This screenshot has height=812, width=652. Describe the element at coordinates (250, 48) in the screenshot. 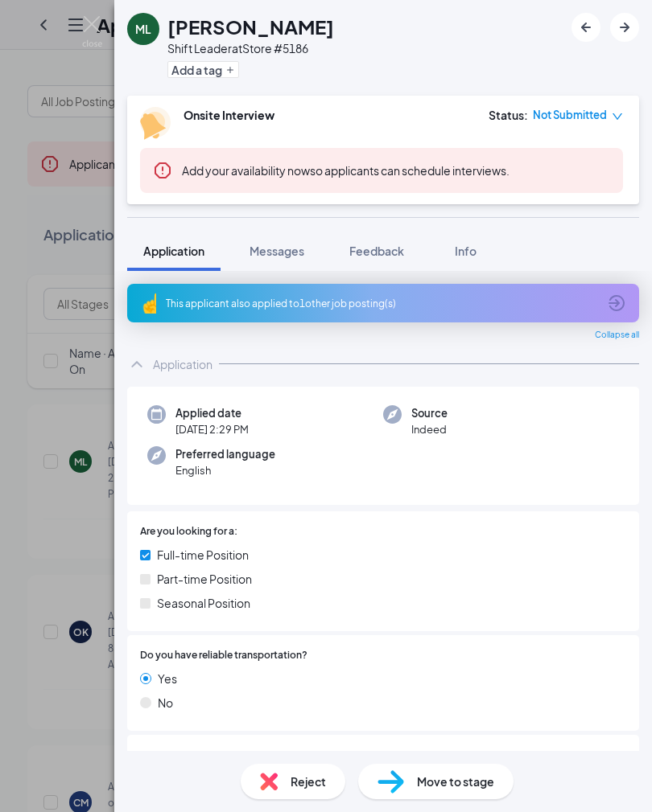

I see `div: Shift Leader at Store #5186` at that location.